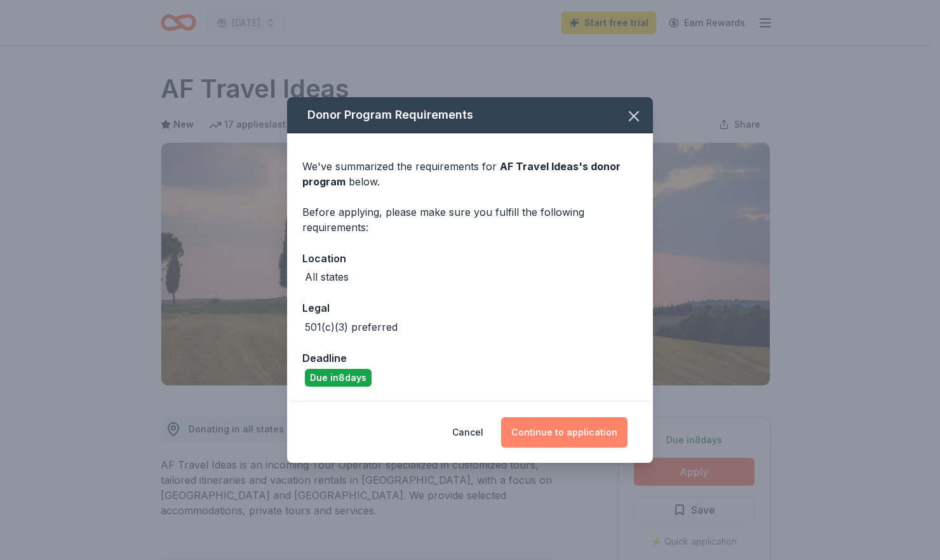 The width and height of the screenshot is (940, 560). Describe the element at coordinates (470, 174) in the screenshot. I see `div: We've summarized the requirements for below.` at that location.